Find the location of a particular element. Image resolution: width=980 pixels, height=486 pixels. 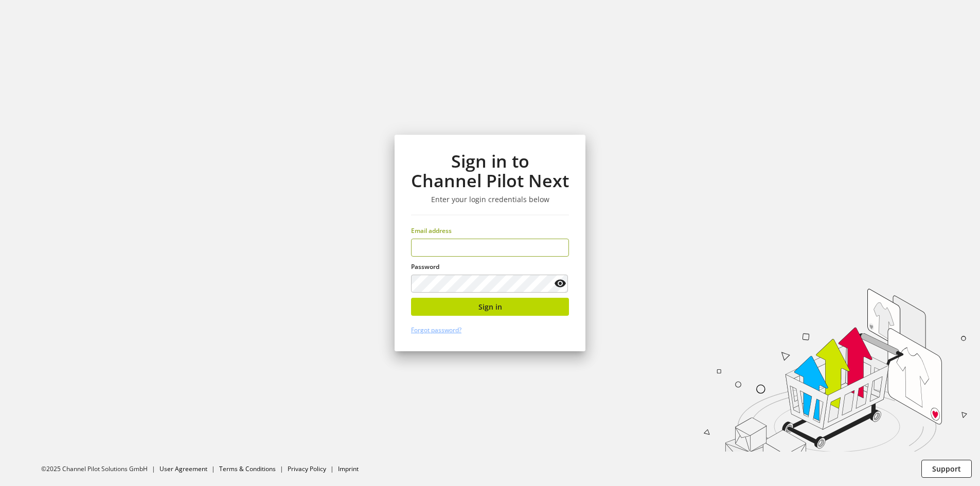

u: Forgot password? is located at coordinates (437, 330).